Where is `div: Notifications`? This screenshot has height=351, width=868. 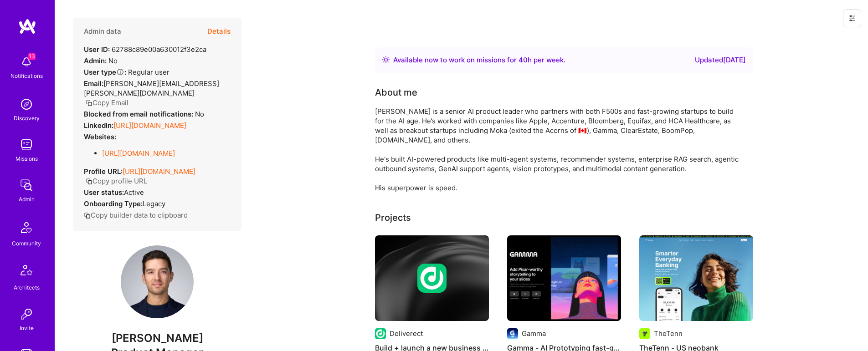 div: Notifications is located at coordinates (27, 76).